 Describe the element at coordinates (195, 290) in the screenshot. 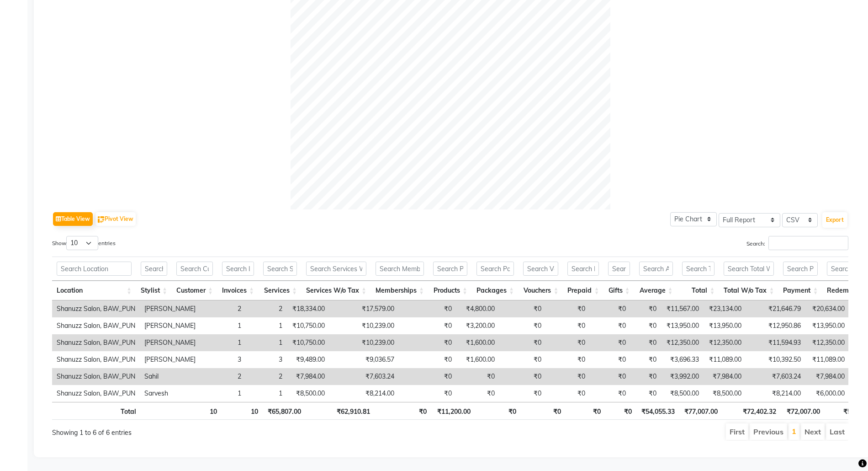

I see `th: Customer: activate to sort column ascending` at that location.